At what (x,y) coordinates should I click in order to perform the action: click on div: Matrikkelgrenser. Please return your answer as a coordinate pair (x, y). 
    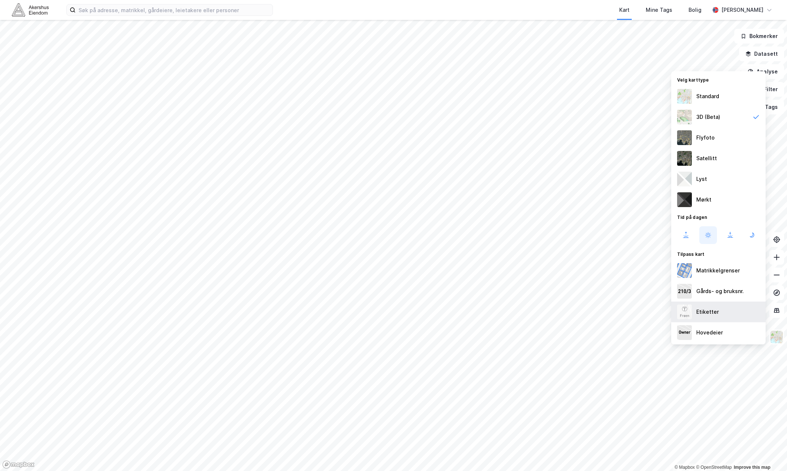
    Looking at the image, I should click on (718, 270).